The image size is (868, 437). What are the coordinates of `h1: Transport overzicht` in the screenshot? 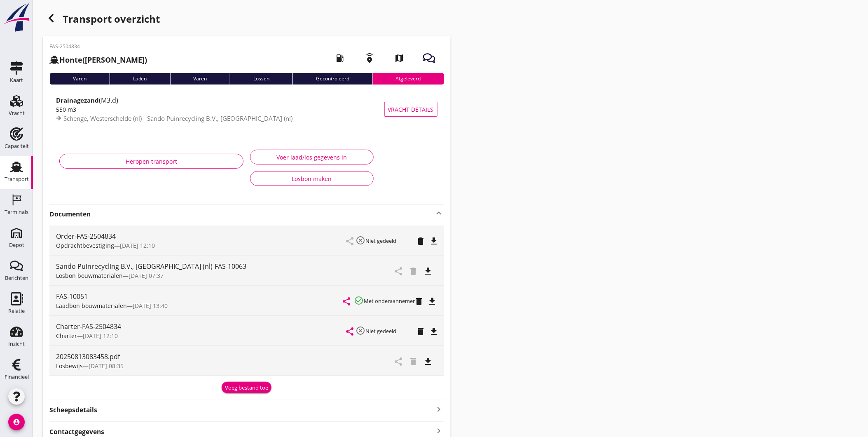 It's located at (246, 23).